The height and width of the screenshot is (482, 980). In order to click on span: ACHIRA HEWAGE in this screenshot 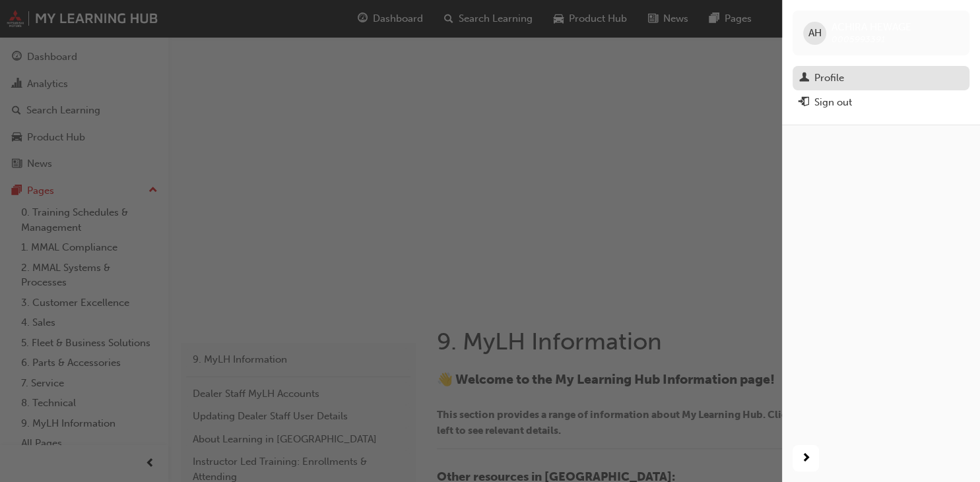, I will do `click(872, 27)`.